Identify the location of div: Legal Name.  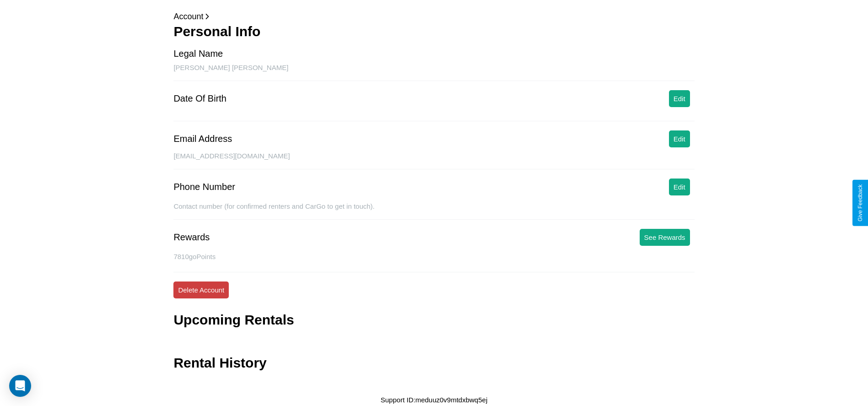
(198, 54).